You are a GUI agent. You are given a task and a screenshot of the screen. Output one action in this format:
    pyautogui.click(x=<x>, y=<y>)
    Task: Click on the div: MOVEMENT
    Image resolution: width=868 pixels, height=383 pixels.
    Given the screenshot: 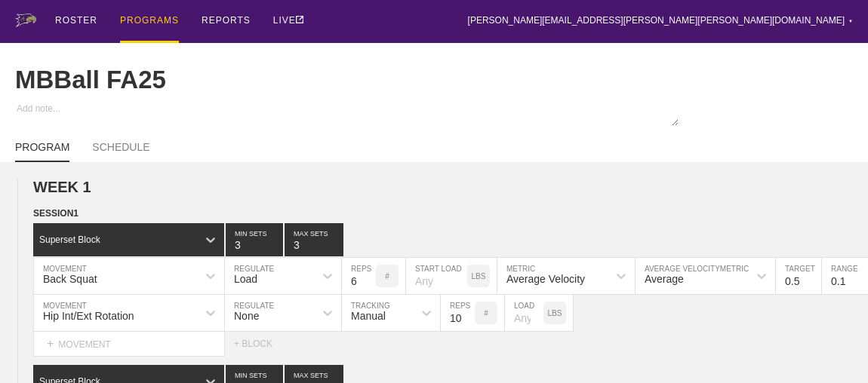 What is the action you would take?
    pyautogui.click(x=129, y=344)
    